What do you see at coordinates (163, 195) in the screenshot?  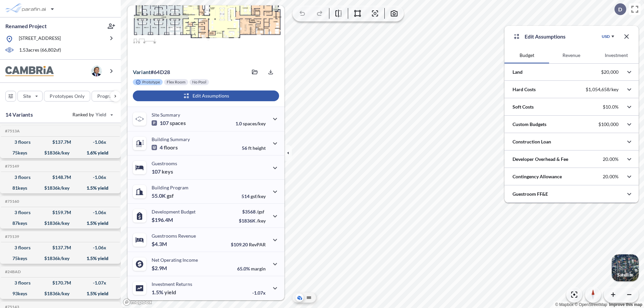 I see `p: 55.0K` at bounding box center [163, 195].